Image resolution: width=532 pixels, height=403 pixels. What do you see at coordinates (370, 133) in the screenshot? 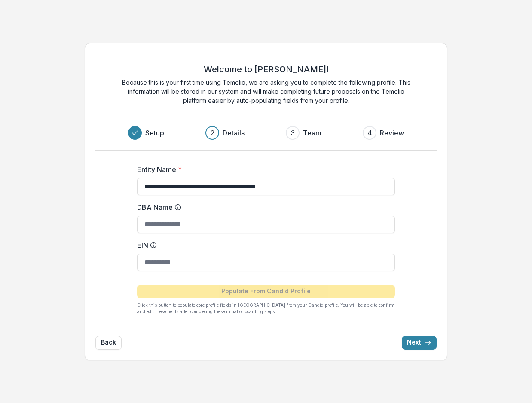
I see `div: 4` at bounding box center [370, 133].